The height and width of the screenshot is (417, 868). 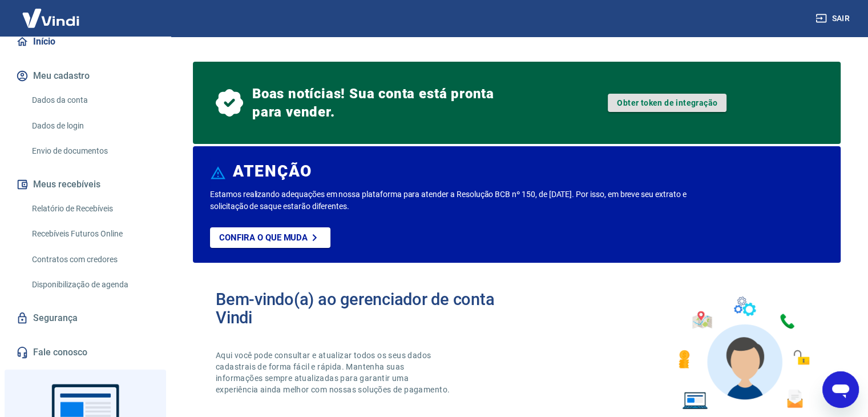 I want to click on button: Sair, so click(x=834, y=18).